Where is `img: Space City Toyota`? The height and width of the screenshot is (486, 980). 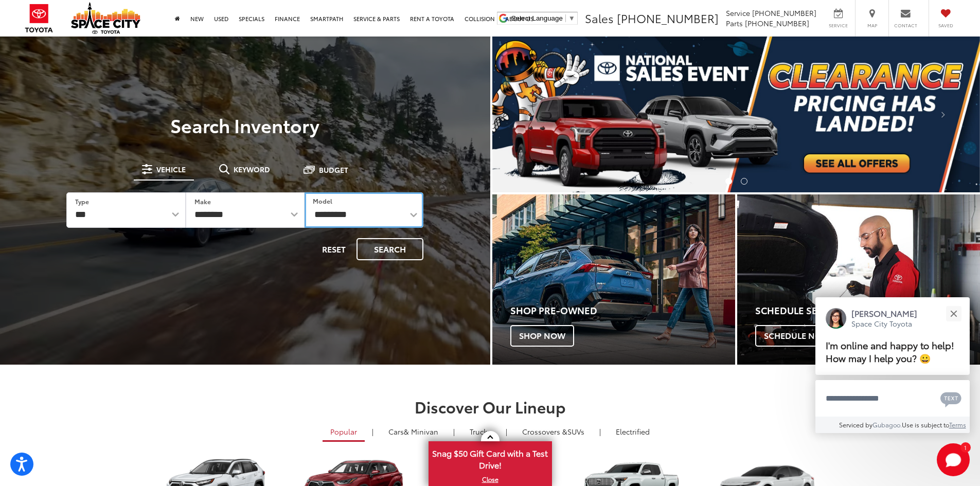 img: Space City Toyota is located at coordinates (105, 18).